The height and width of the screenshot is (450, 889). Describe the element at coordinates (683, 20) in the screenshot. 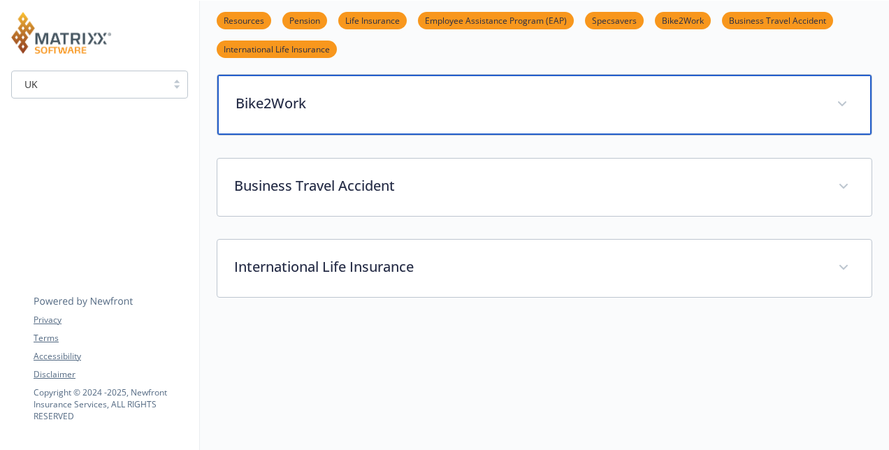

I see `a: Bike2Work` at that location.